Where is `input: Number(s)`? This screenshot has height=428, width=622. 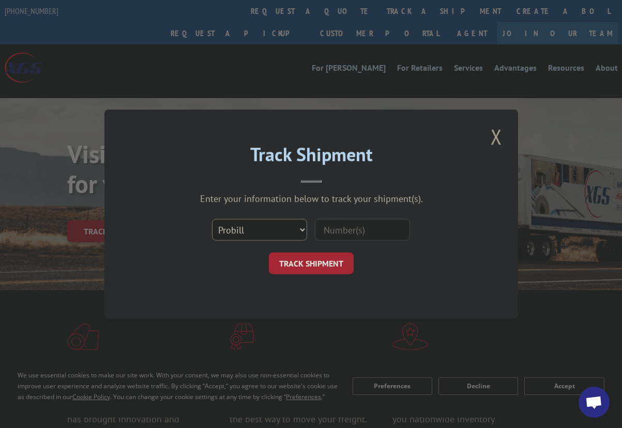 input: Number(s) is located at coordinates (362, 230).